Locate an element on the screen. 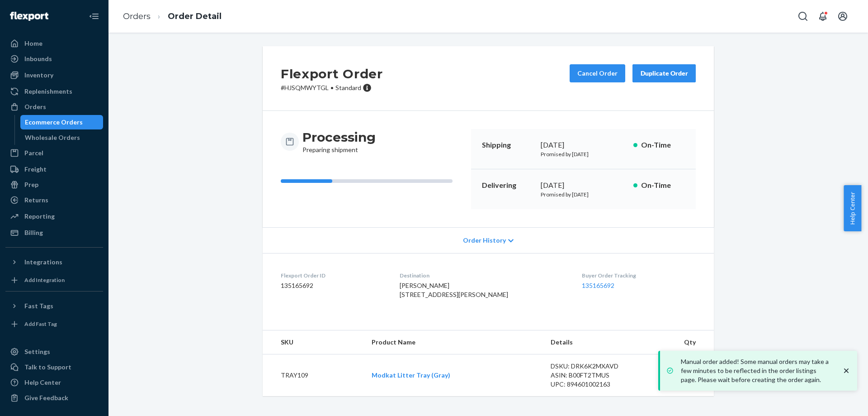  div: Give Feedback is located at coordinates (46, 397).